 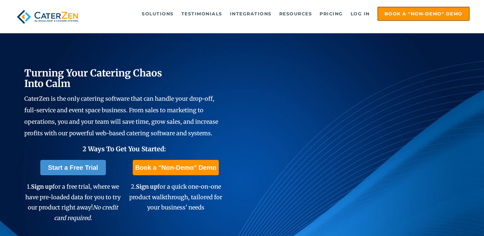 What do you see at coordinates (73, 167) in the screenshot?
I see `a: Start a Free Trial` at bounding box center [73, 167].